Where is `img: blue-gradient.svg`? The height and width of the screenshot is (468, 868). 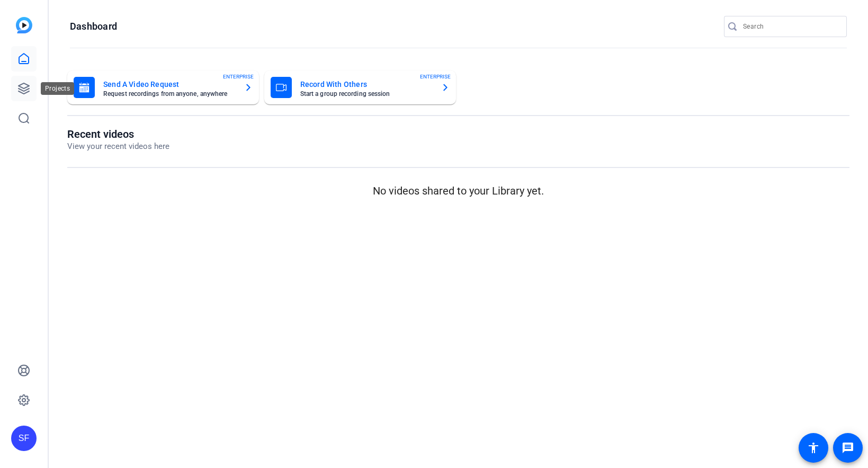 img: blue-gradient.svg is located at coordinates (24, 25).